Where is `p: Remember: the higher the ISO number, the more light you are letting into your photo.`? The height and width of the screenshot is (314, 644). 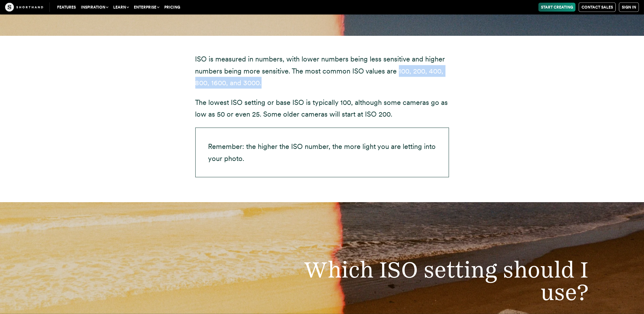
p: Remember: the higher the ISO number, the more light you are letting into your photo. is located at coordinates (322, 152).